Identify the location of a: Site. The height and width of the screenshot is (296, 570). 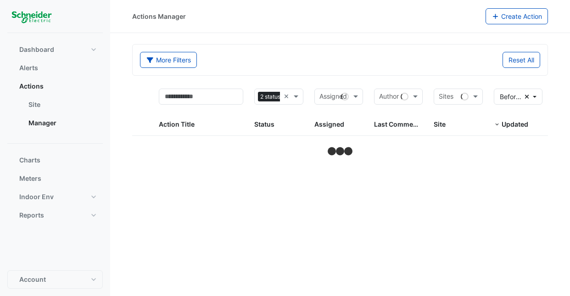
(62, 105).